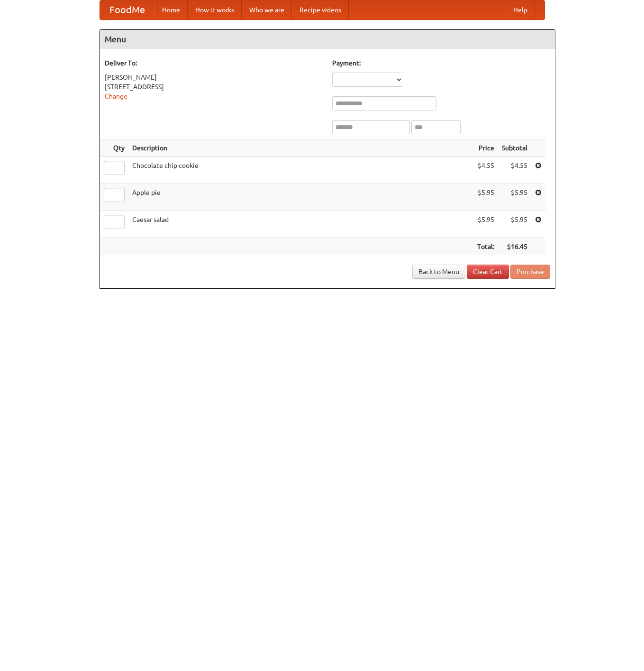 This screenshot has width=644, height=671. What do you see at coordinates (127, 9) in the screenshot?
I see `a: FoodMe` at bounding box center [127, 9].